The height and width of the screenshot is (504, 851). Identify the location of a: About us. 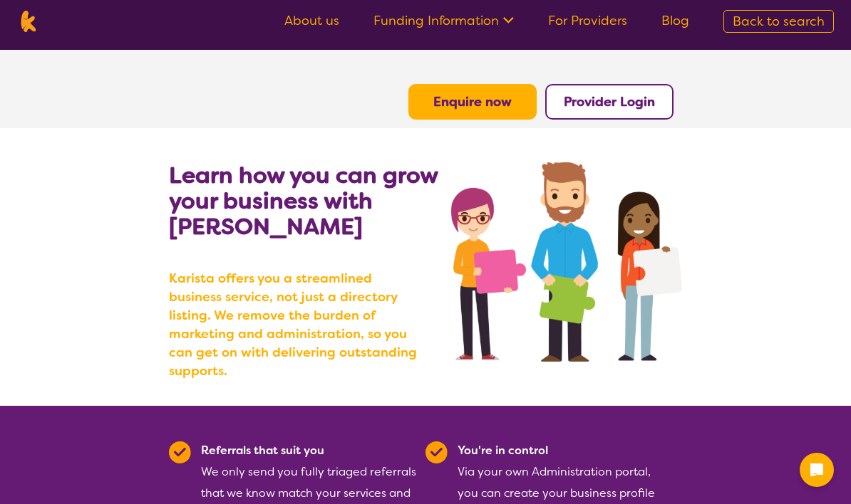
(312, 21).